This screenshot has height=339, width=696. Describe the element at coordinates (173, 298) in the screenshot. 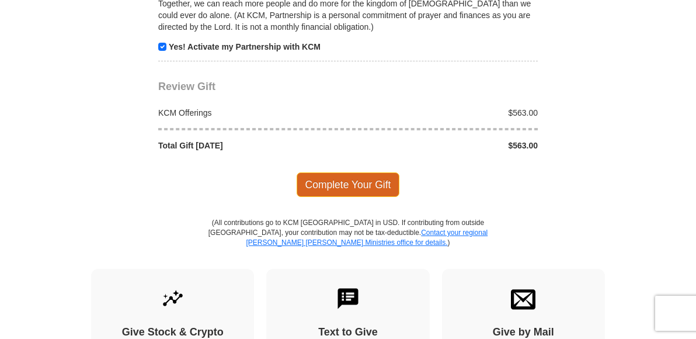

I see `img: give-by-stock.svg` at that location.